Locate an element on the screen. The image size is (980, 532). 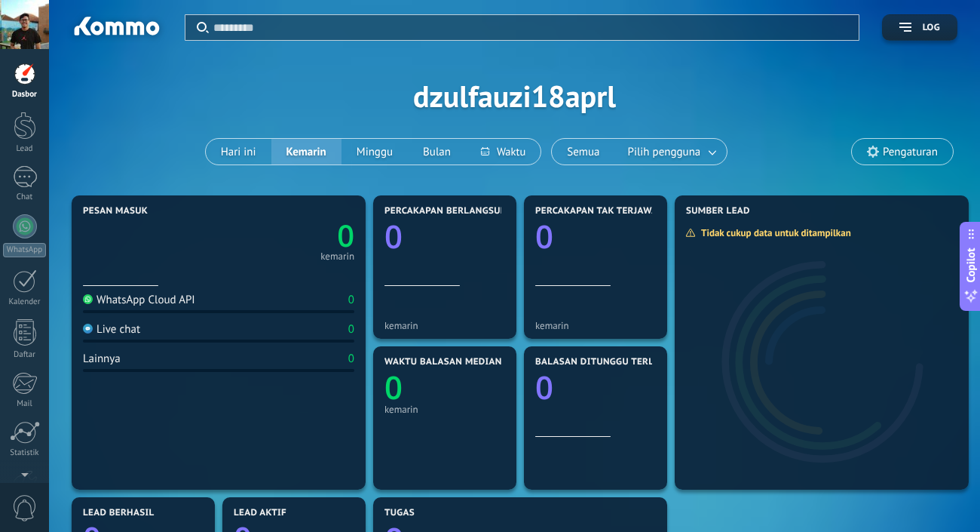
img: Live chat is located at coordinates (88, 329).